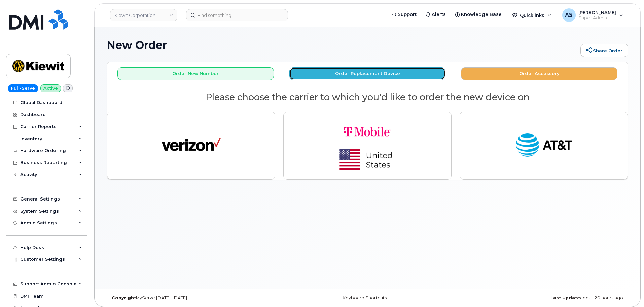  I want to click on button: Order Accessory, so click(539, 74).